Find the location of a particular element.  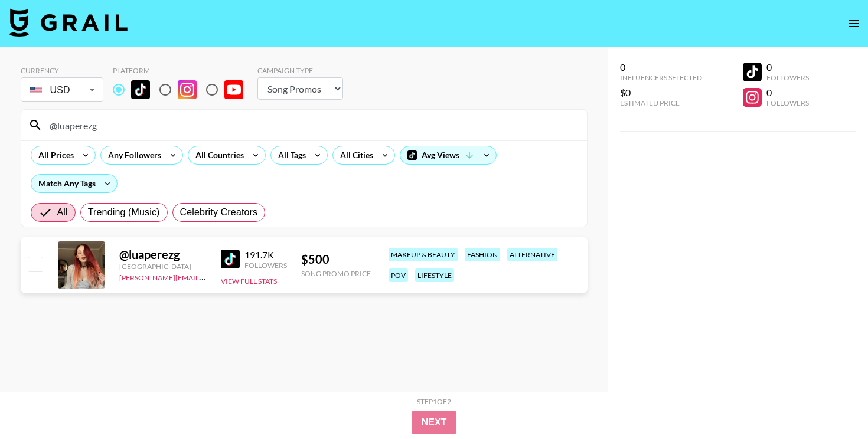

div: All Countries is located at coordinates (218, 155).